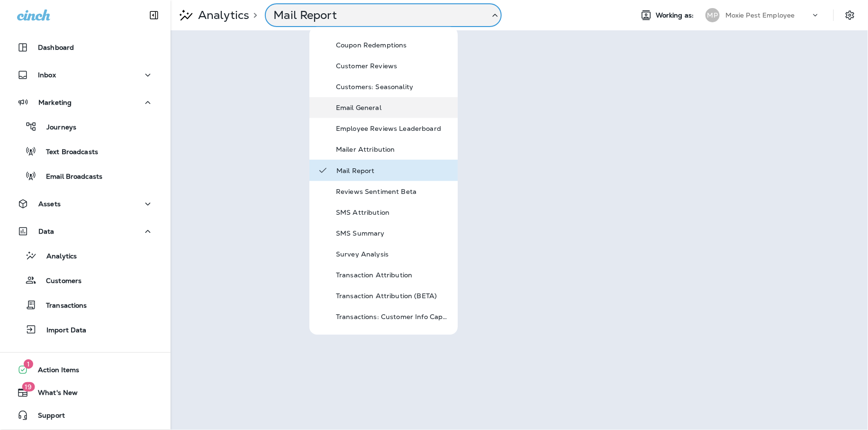 This screenshot has width=868, height=430. I want to click on div: MP, so click(712, 15).